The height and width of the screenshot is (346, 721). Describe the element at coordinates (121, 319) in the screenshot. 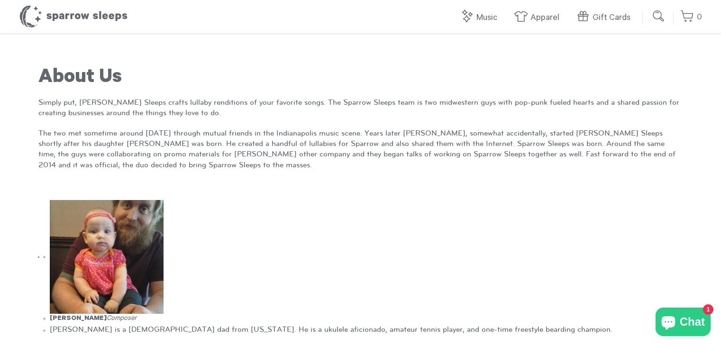

I see `em: Composer` at that location.